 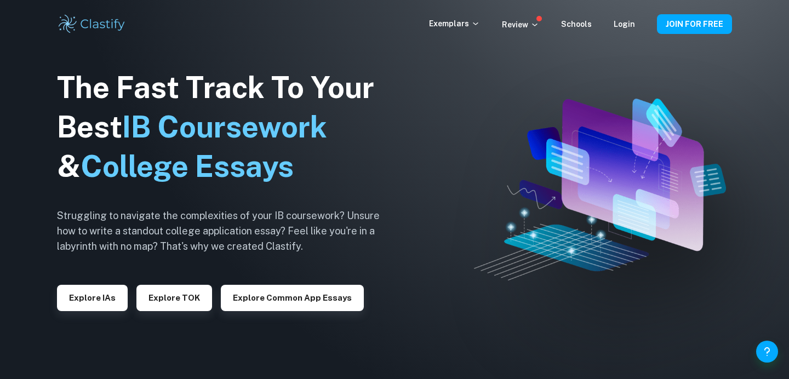 I want to click on button: Help and Feedback, so click(x=767, y=352).